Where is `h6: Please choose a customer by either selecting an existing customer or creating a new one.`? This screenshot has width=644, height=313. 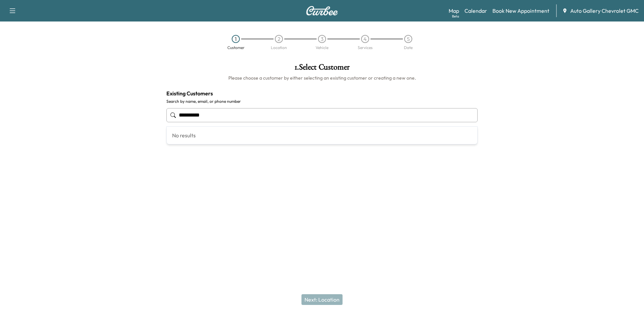
h6: Please choose a customer by either selecting an existing customer or creating a new one. is located at coordinates (322, 78).